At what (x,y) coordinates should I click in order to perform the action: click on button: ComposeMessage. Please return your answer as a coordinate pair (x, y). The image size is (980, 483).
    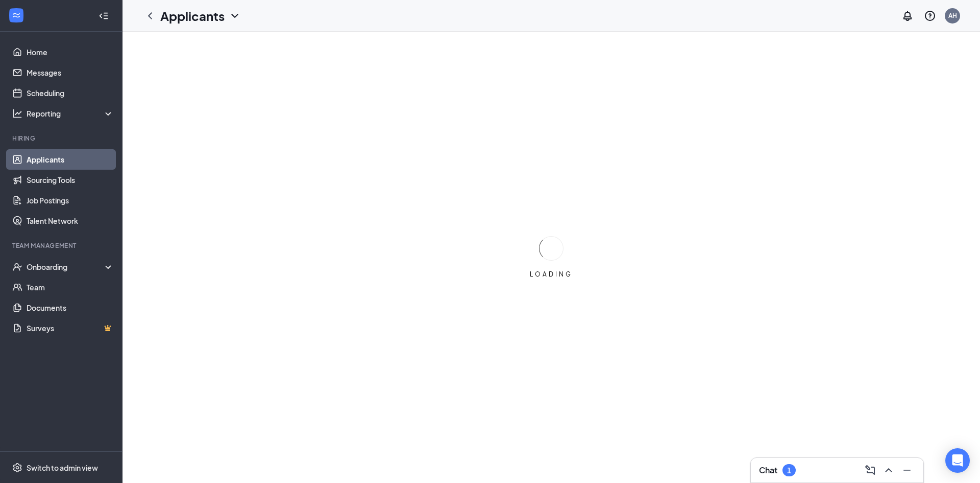
    Looking at the image, I should click on (870, 470).